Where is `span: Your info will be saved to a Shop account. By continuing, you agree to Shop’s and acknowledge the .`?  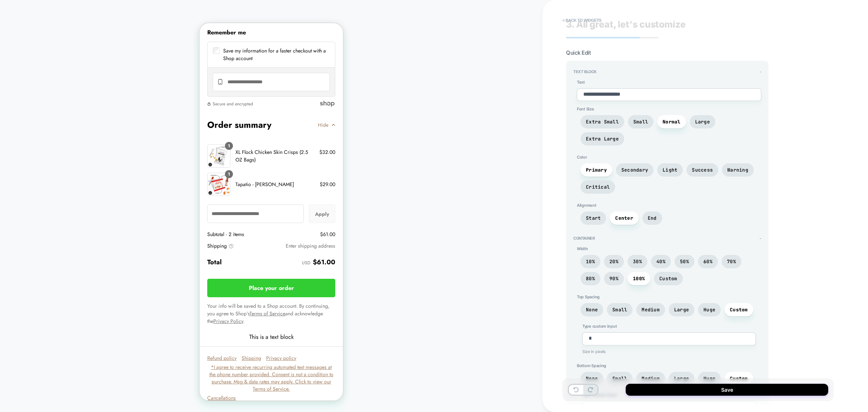 span: Your info will be saved to a Shop account. By continuing, you agree to Shop’s and acknowledge the . is located at coordinates (72, 290).